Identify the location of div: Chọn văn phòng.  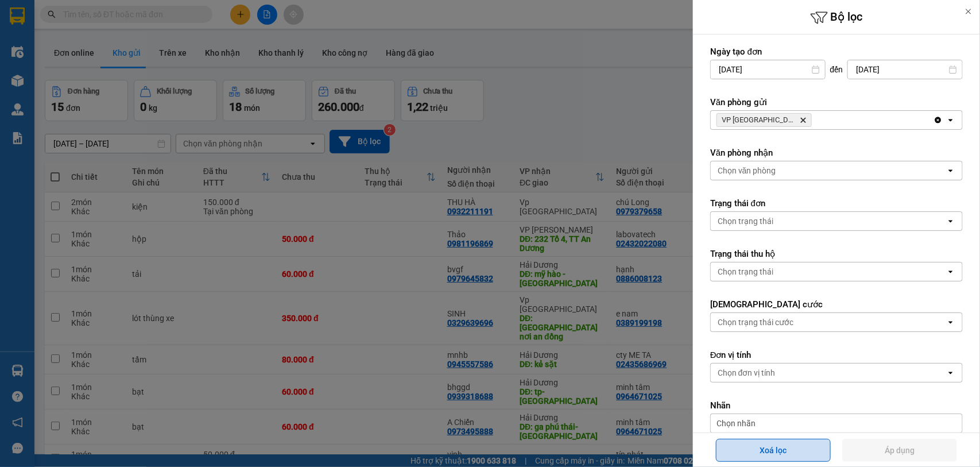
(747, 171).